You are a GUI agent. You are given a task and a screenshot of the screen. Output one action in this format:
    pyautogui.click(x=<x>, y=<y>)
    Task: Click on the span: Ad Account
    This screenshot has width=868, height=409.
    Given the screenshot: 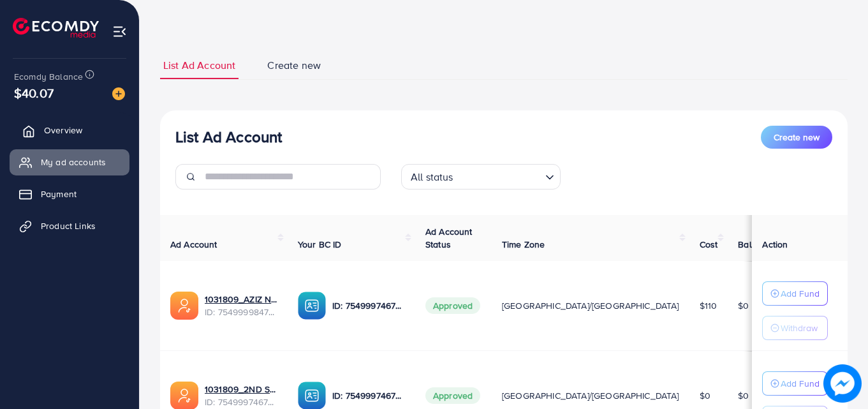 What is the action you would take?
    pyautogui.click(x=194, y=244)
    